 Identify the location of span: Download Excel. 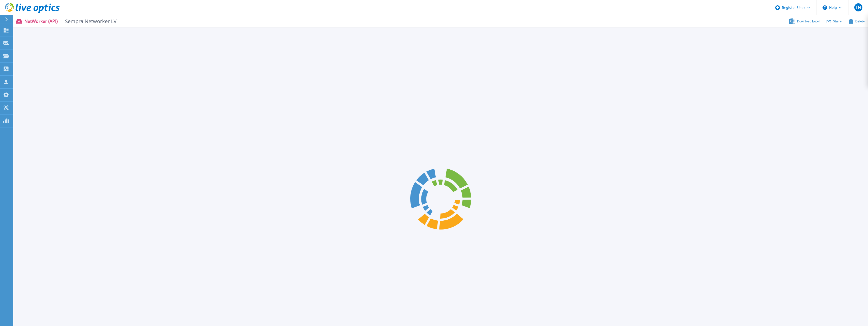
(809, 21).